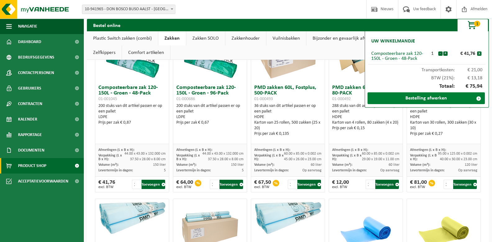 This screenshot has width=492, height=242. I want to click on a: Comfort artikelen, so click(146, 53).